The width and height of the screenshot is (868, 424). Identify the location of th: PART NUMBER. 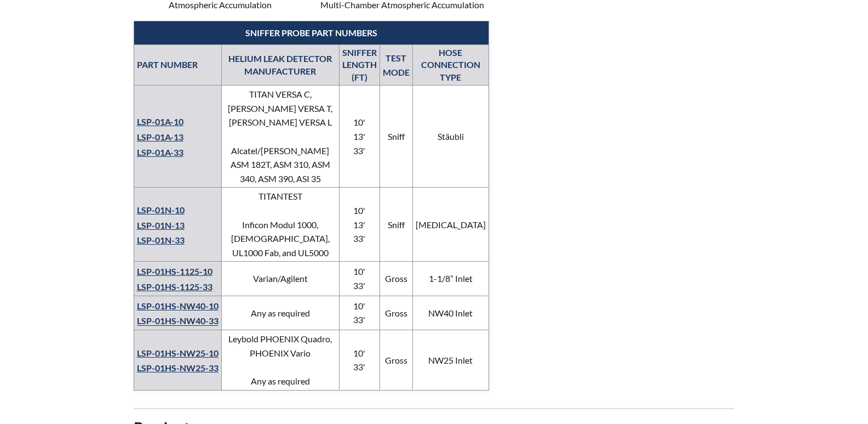
(178, 66).